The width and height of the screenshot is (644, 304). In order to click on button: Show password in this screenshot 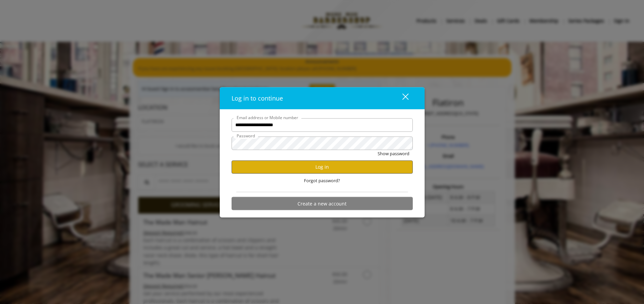, I will do `click(394, 153)`.